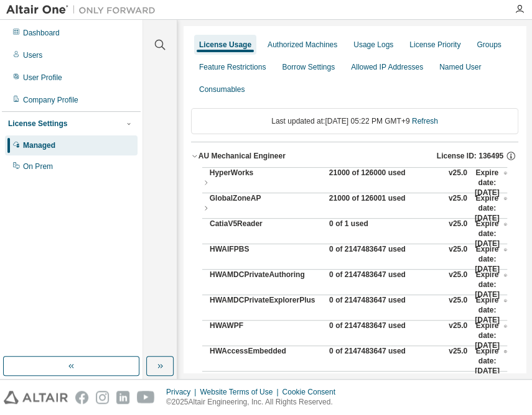 Image resolution: width=532 pixels, height=415 pixels. What do you see at coordinates (39, 145) in the screenshot?
I see `div: Managed` at bounding box center [39, 145].